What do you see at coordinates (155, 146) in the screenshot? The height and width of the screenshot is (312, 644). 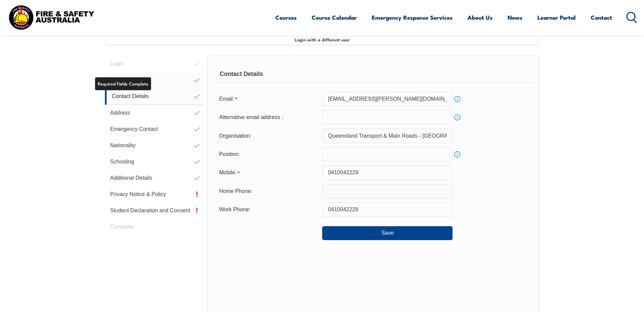 I see `a: Nationality` at bounding box center [155, 146].